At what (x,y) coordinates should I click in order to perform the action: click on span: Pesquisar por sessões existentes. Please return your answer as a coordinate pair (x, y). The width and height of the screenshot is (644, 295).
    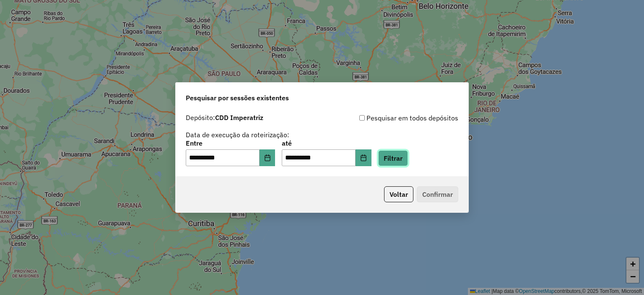
    Looking at the image, I should click on (238, 98).